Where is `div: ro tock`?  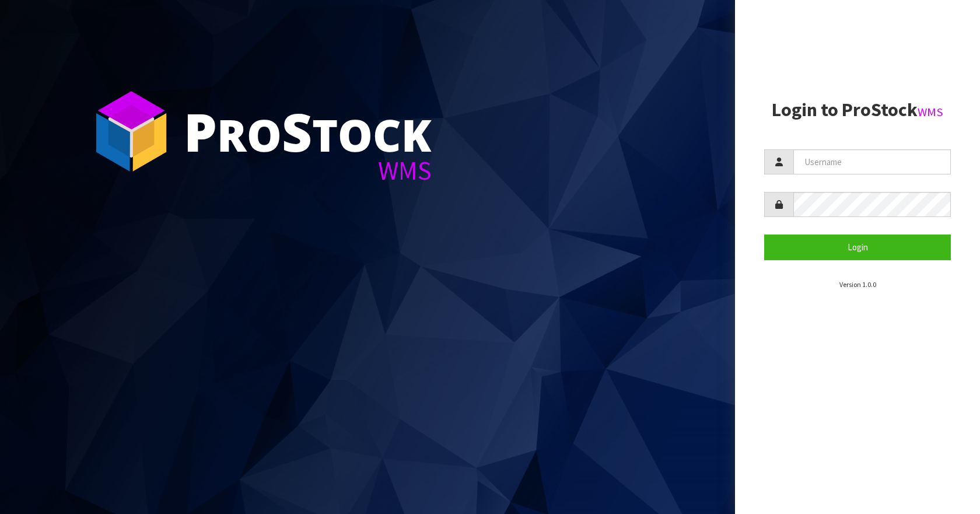 div: ro tock is located at coordinates (307, 131).